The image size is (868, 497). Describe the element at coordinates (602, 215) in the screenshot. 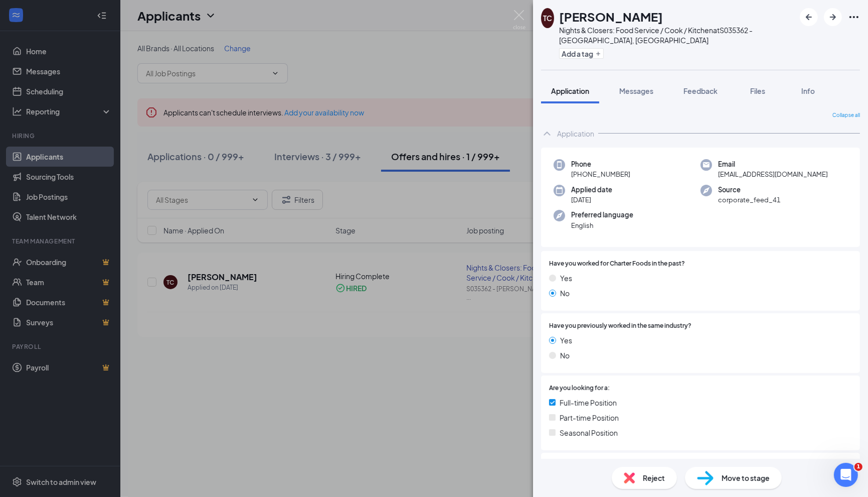

I see `span: Preferred language` at that location.